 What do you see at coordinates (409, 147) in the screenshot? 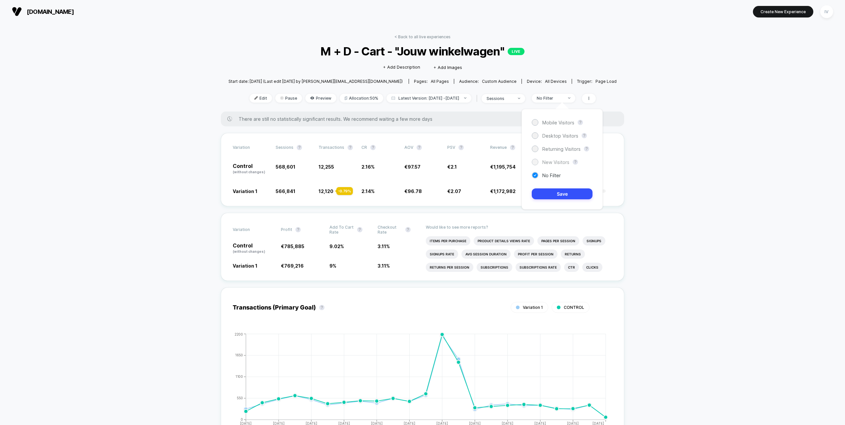
I see `span: AOV` at bounding box center [409, 147].